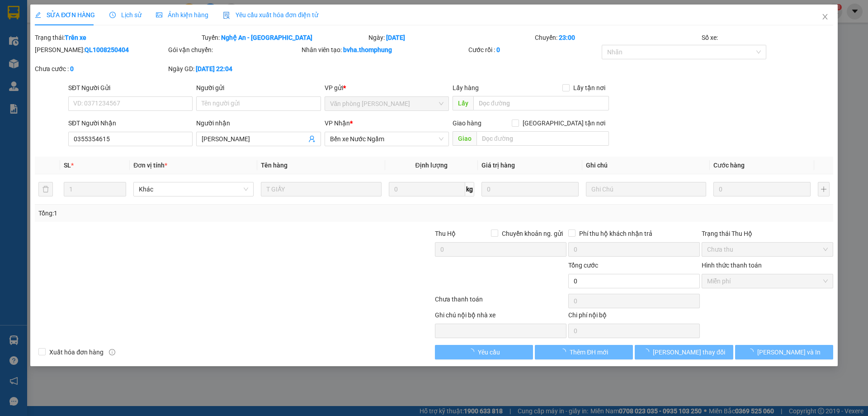 The image size is (868, 416). Describe the element at coordinates (464, 138) in the screenshot. I see `span: Giao` at that location.